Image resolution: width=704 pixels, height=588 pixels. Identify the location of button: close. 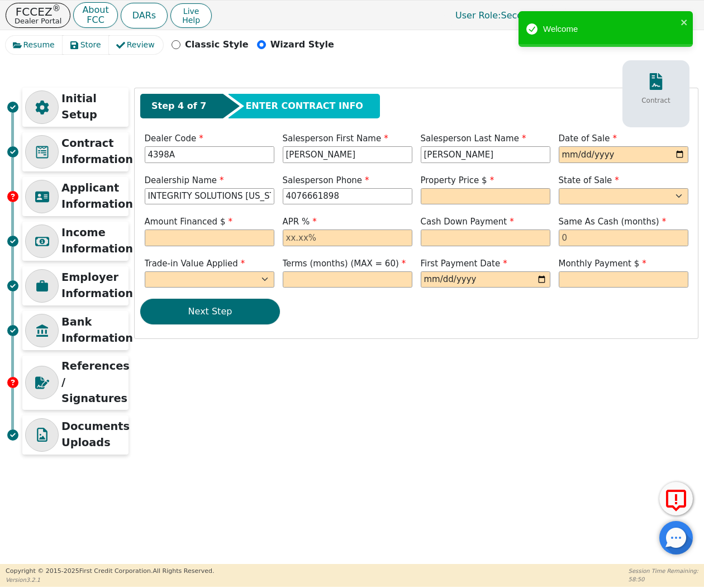
(684, 22).